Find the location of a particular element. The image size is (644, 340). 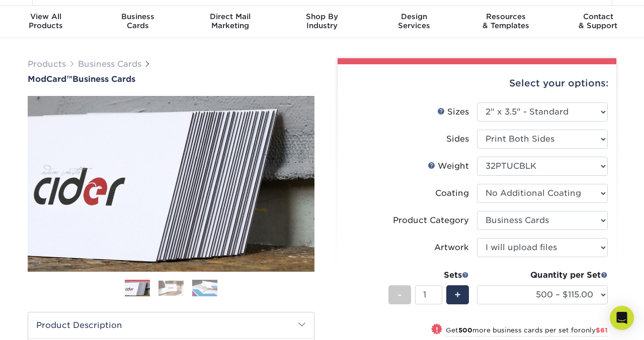

div: Services is located at coordinates (414, 21).